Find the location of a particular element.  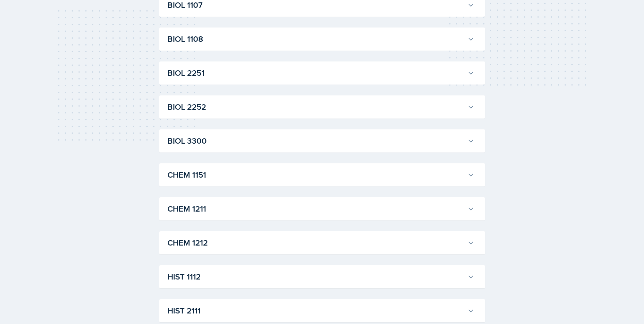

button: CHEM 1212 is located at coordinates (321, 243).